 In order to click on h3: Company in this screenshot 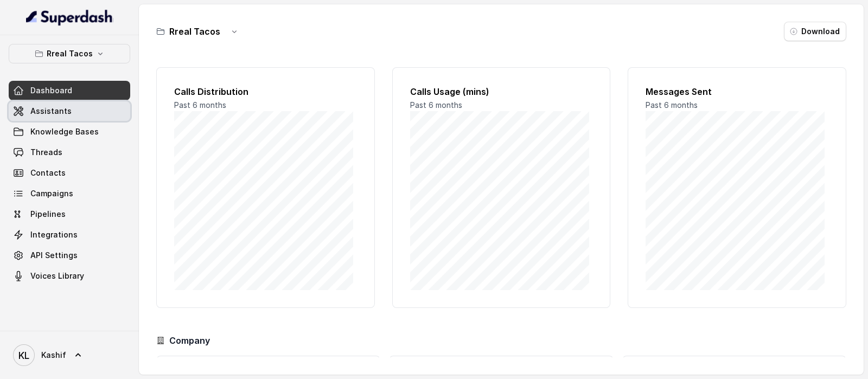, I will do `click(189, 341)`.